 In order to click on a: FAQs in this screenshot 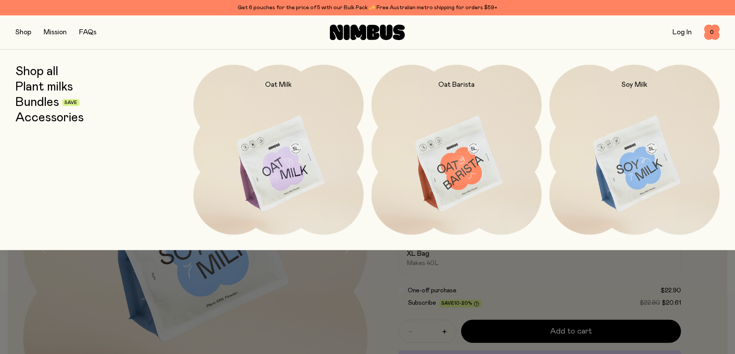, I will do `click(88, 32)`.